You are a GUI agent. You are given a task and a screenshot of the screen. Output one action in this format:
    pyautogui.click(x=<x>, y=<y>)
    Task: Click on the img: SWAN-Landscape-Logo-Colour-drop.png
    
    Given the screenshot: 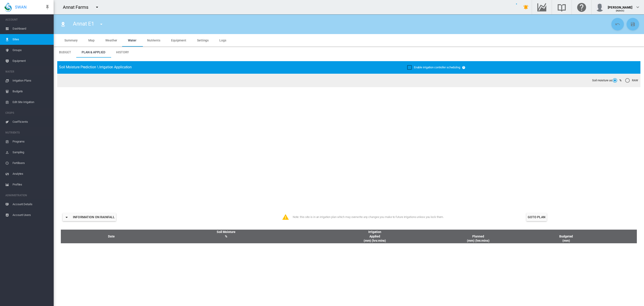 What is the action you would take?
    pyautogui.click(x=8, y=7)
    